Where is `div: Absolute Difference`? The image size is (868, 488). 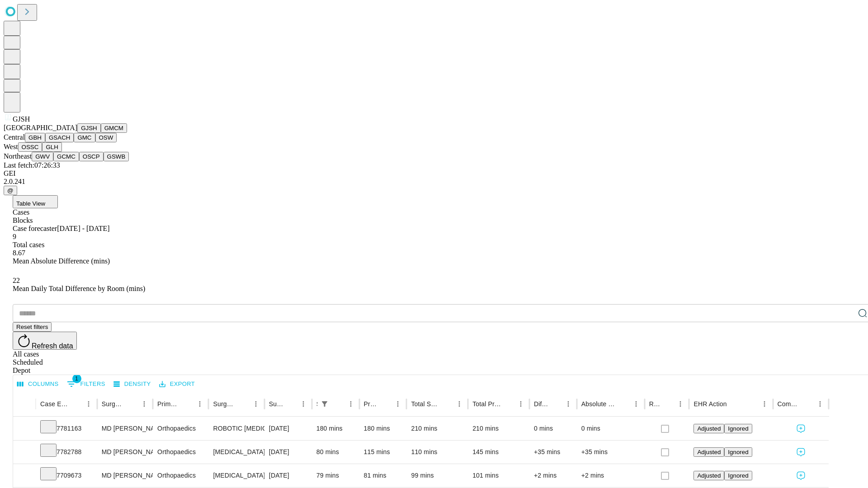
div: Absolute Difference is located at coordinates (599, 404).